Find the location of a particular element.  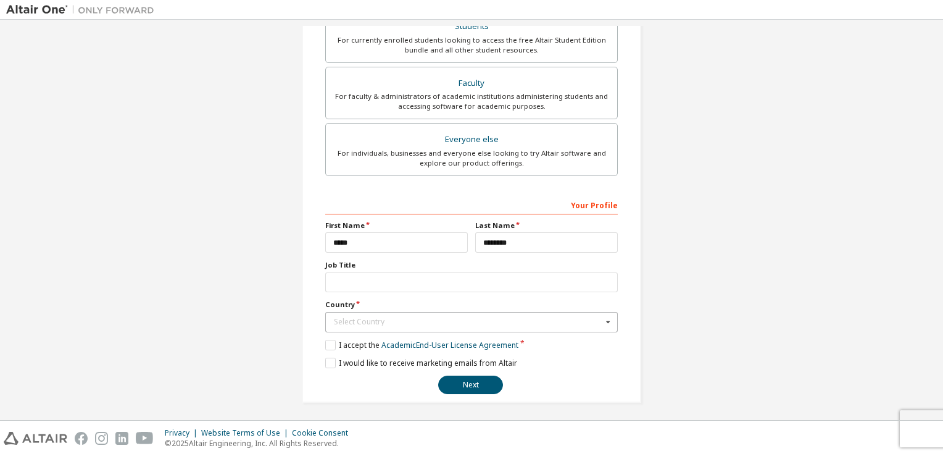

a: Academic End-User License Agreement is located at coordinates (450, 344).